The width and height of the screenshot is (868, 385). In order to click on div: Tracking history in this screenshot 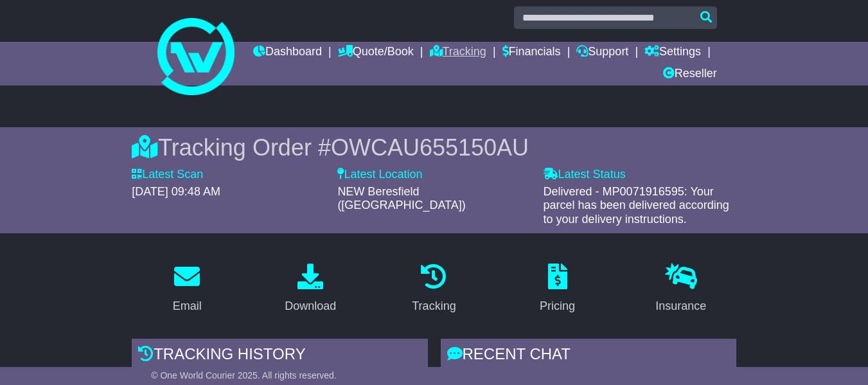, I will do `click(279, 356)`.